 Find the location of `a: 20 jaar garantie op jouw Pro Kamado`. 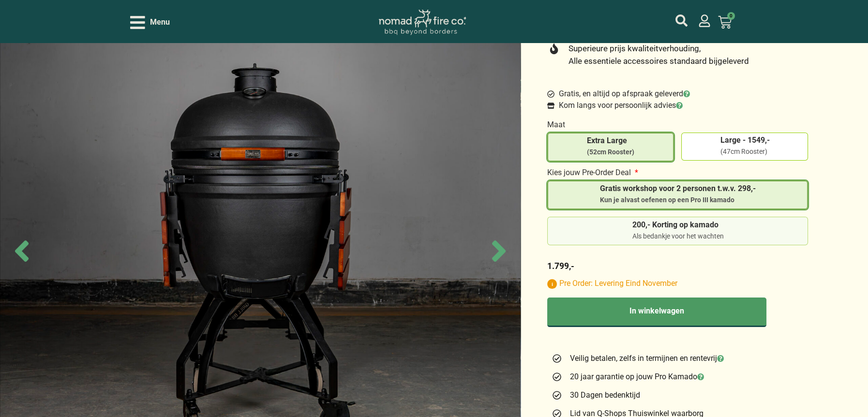

a: 20 jaar garantie op jouw Pro Kamado is located at coordinates (678, 377).